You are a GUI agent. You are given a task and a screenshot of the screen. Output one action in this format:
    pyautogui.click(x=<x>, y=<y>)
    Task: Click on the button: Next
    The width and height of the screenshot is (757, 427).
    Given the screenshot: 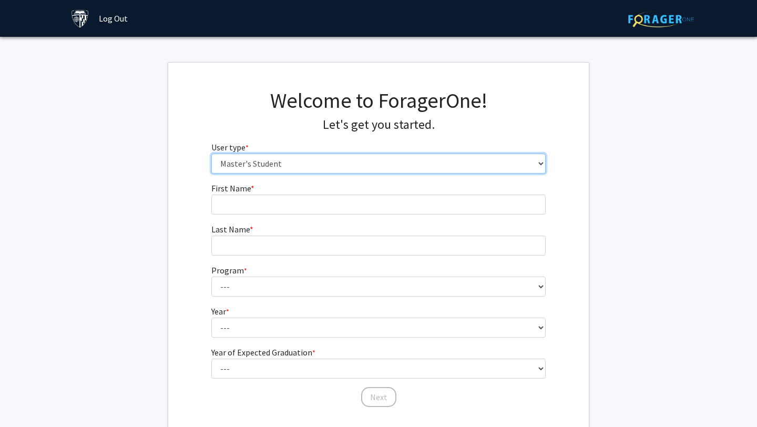 What is the action you would take?
    pyautogui.click(x=379, y=397)
    